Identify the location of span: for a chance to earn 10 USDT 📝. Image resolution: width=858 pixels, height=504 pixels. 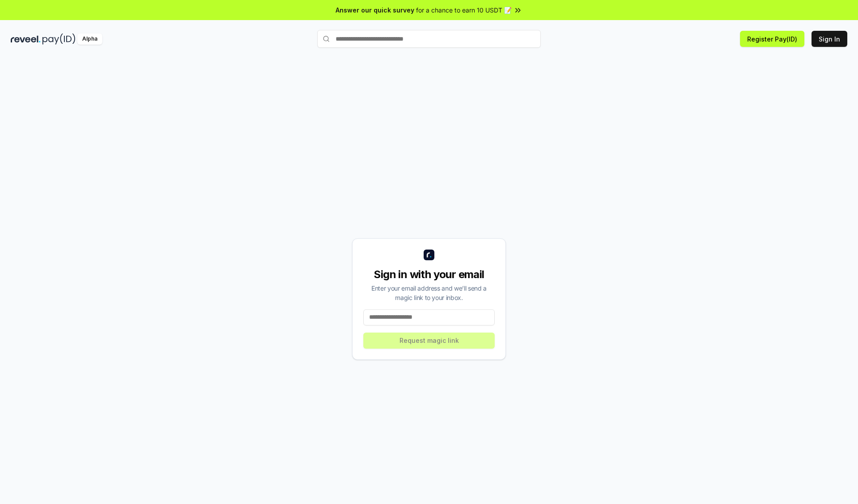
(464, 10).